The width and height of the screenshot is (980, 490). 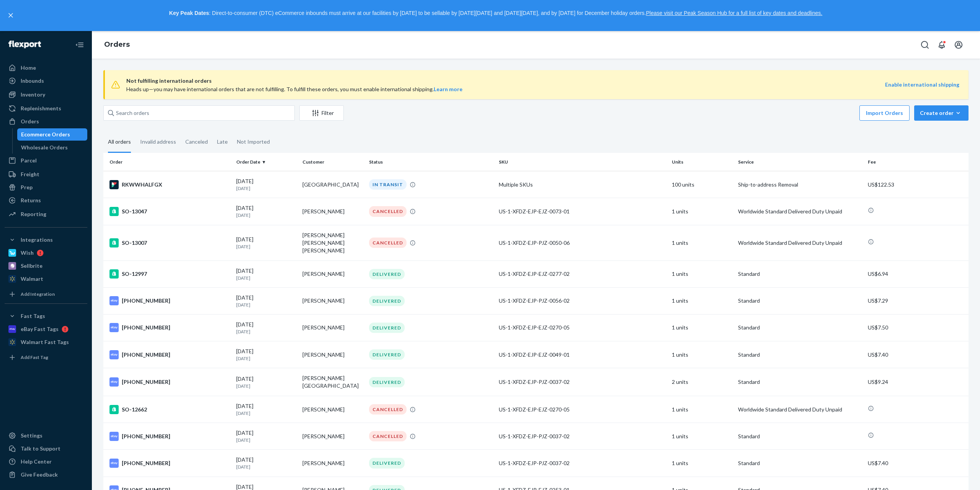 I want to click on a: Replenishments, so click(x=46, y=109).